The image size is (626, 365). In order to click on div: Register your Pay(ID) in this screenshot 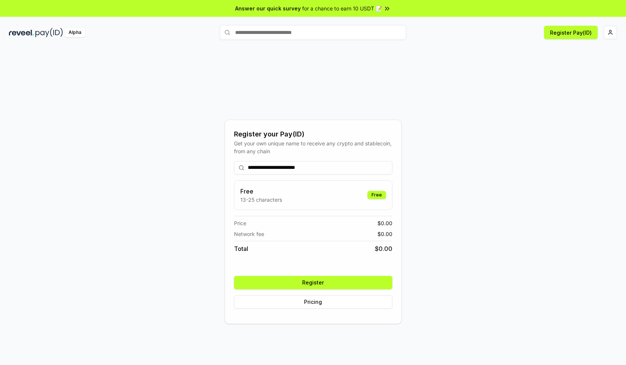, I will do `click(313, 134)`.